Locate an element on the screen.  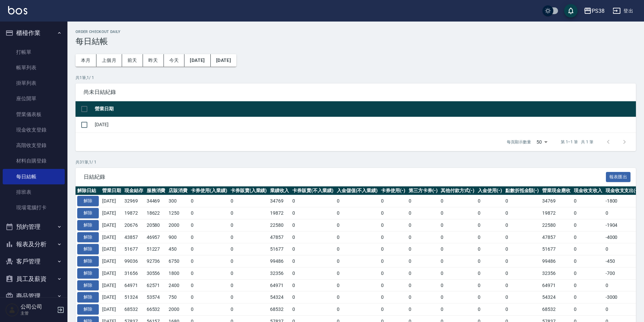
td: 43857 is located at coordinates (134, 237).